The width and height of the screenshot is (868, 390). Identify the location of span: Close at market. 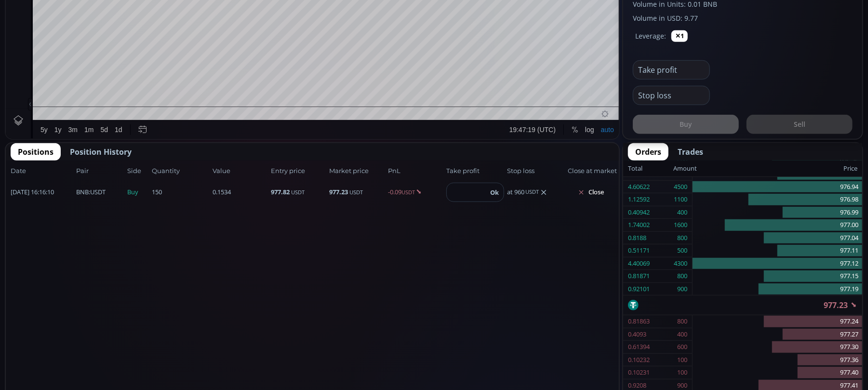
(591, 171).